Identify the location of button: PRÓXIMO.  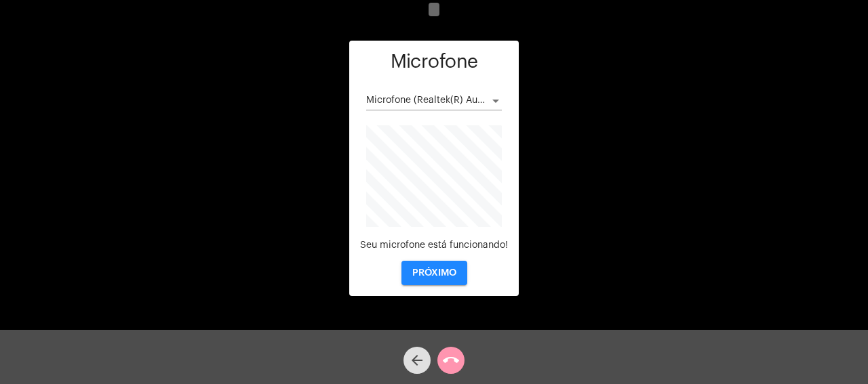
(434, 274).